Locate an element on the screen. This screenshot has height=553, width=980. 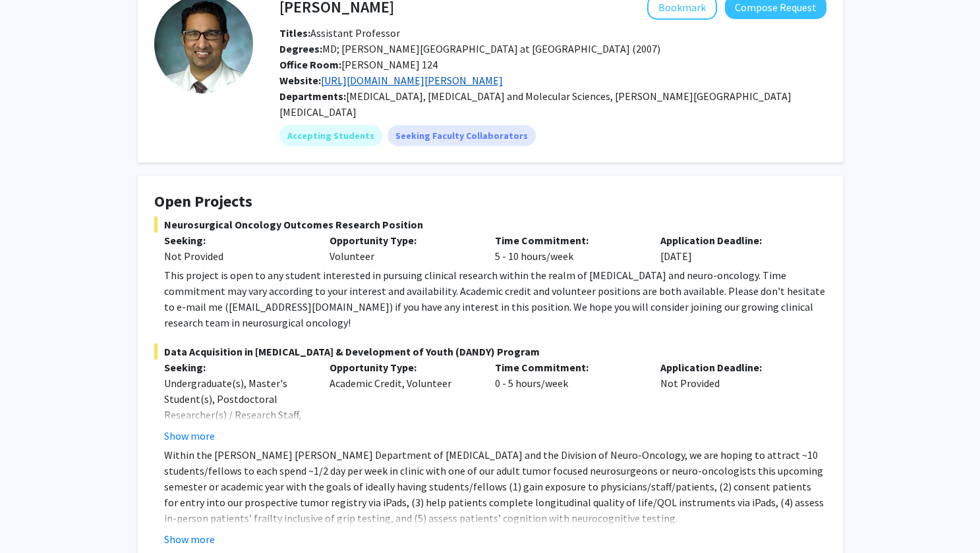
b: Titles: is located at coordinates (294, 33).